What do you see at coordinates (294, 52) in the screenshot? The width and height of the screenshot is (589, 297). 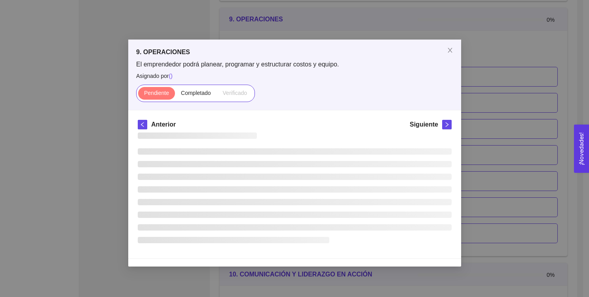 I see `h5: 9. OPERACIONES` at bounding box center [294, 52].